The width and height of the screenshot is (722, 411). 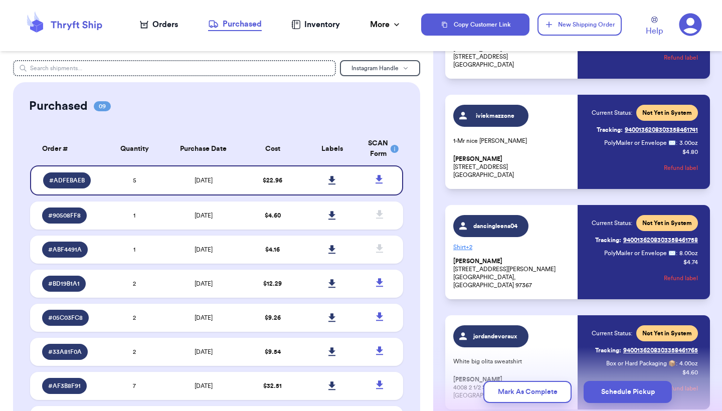 I want to click on span: $ 22.96, so click(x=272, y=181).